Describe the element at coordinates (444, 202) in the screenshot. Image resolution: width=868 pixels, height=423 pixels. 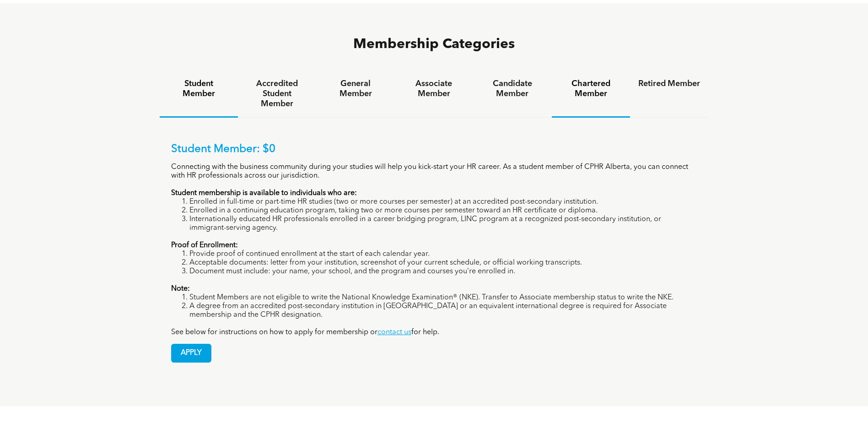
I see `li: Enrolled in full-time or part-time HR studies (two or more courses per semester) at an accredited...` at that location.